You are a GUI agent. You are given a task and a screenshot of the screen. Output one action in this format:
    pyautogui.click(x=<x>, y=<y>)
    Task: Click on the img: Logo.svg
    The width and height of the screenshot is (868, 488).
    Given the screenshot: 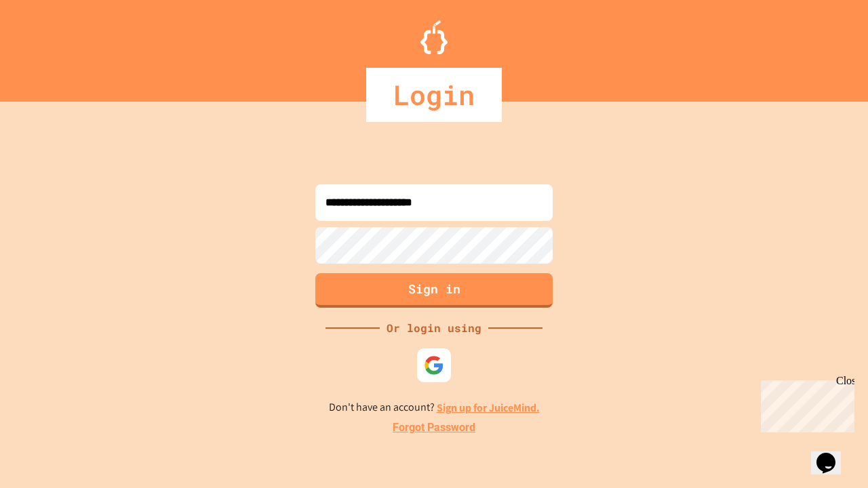 What is the action you would take?
    pyautogui.click(x=434, y=38)
    